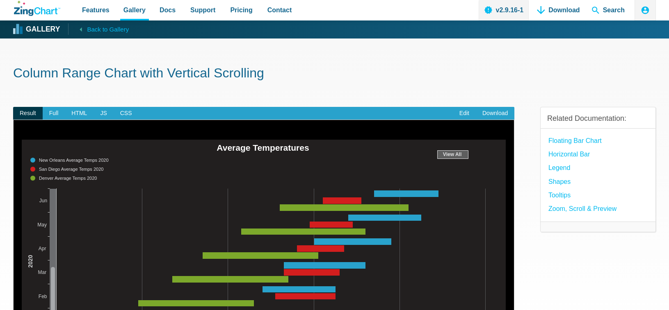 Image resolution: width=669 pixels, height=310 pixels. Describe the element at coordinates (582, 209) in the screenshot. I see `a: Zoom, Scroll & Preview` at that location.